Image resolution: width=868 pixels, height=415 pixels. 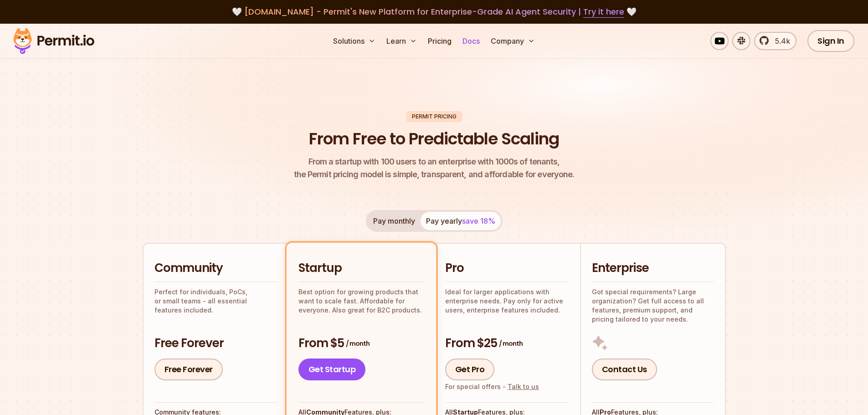 What do you see at coordinates (216, 301) in the screenshot?
I see `p: Perfect for individuals, PoCs, or small teams - all essential features included.` at bounding box center [216, 301].